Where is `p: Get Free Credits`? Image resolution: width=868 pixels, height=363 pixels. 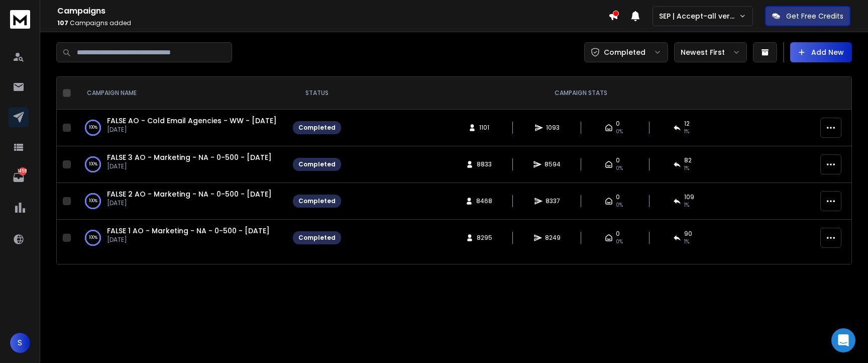 p: Get Free Credits is located at coordinates (815, 16).